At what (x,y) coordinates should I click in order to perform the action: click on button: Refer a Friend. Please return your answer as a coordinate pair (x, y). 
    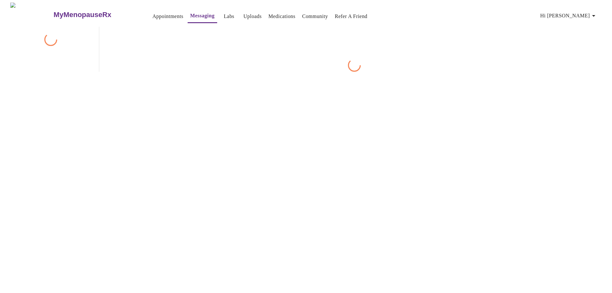
    Looking at the image, I should click on (351, 16).